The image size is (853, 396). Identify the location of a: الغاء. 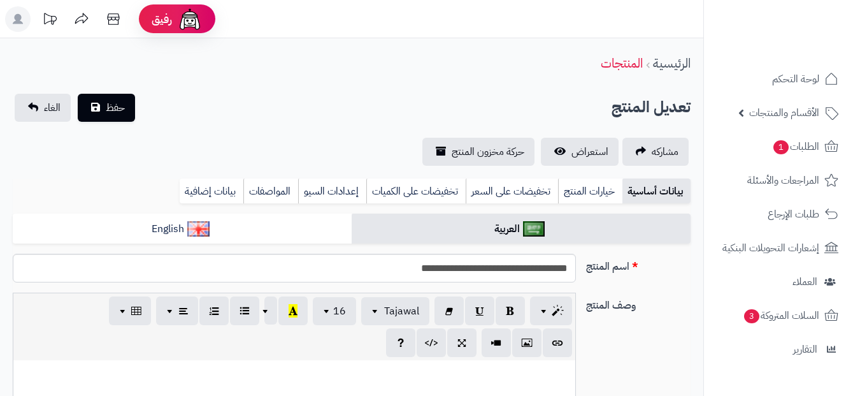
(43, 108).